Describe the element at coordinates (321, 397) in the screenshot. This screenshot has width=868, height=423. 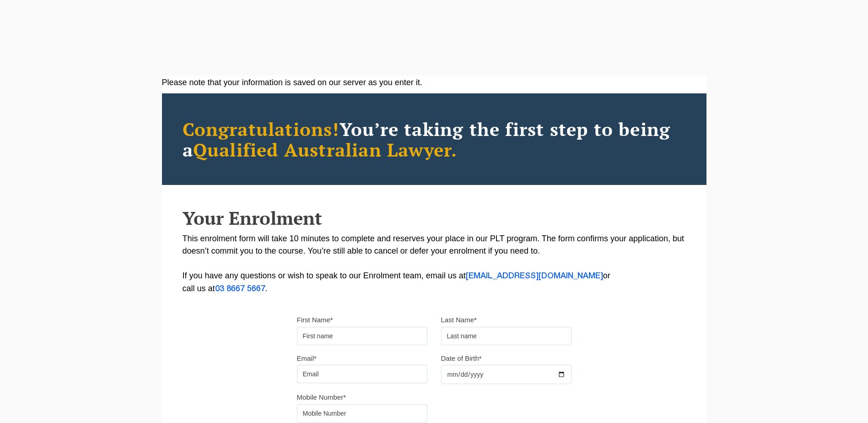
I see `label: Mobile Number*` at that location.